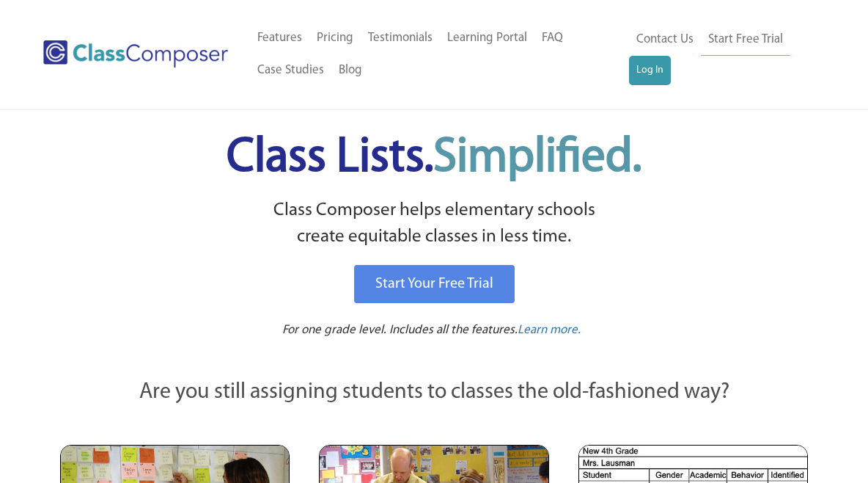  What do you see at coordinates (549, 329) in the screenshot?
I see `span: Learn more.` at bounding box center [549, 329].